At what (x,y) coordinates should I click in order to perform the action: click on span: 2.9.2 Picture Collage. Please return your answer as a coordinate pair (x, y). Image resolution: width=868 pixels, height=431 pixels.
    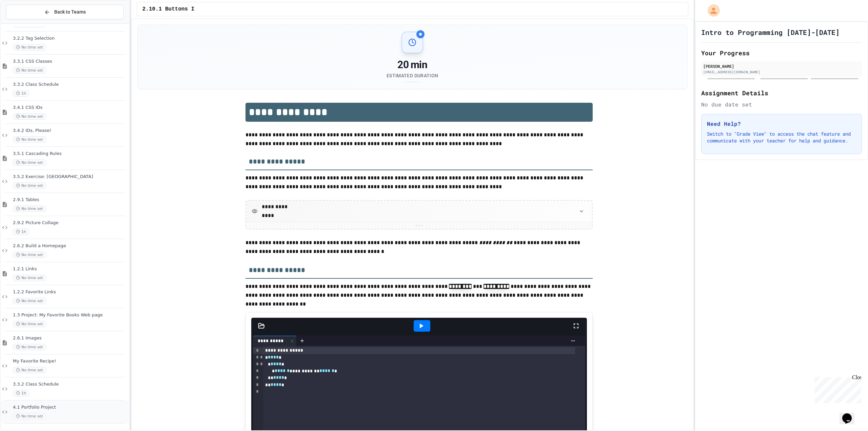
    Looking at the image, I should click on (70, 223).